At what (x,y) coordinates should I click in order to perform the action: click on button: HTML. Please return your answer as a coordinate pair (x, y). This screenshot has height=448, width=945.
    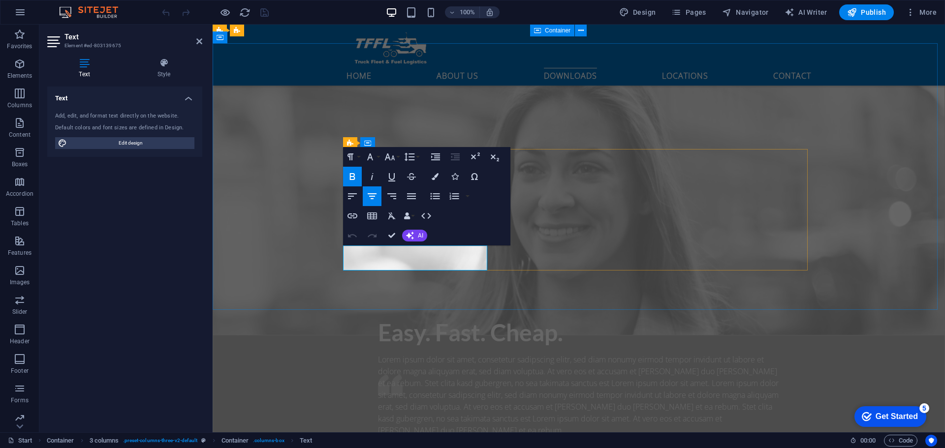
    Looking at the image, I should click on (426, 216).